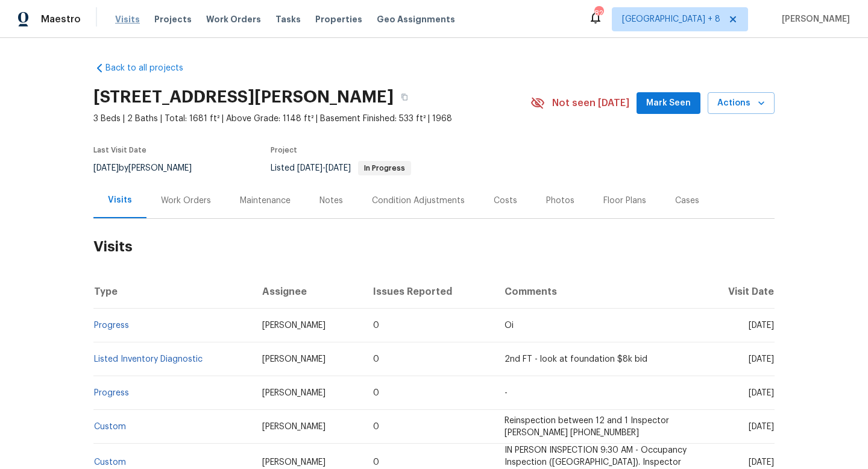 Image resolution: width=868 pixels, height=469 pixels. Describe the element at coordinates (338, 19) in the screenshot. I see `span: Properties` at that location.